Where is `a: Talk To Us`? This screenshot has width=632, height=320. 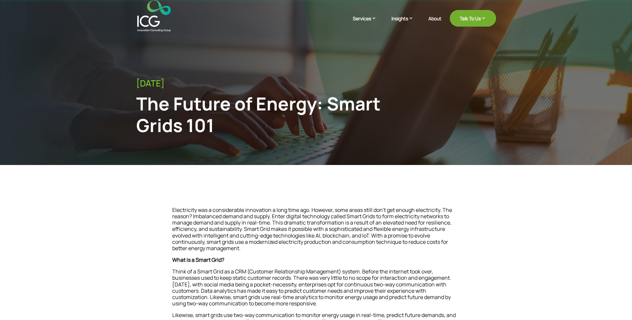
a: Talk To Us is located at coordinates (472, 18).